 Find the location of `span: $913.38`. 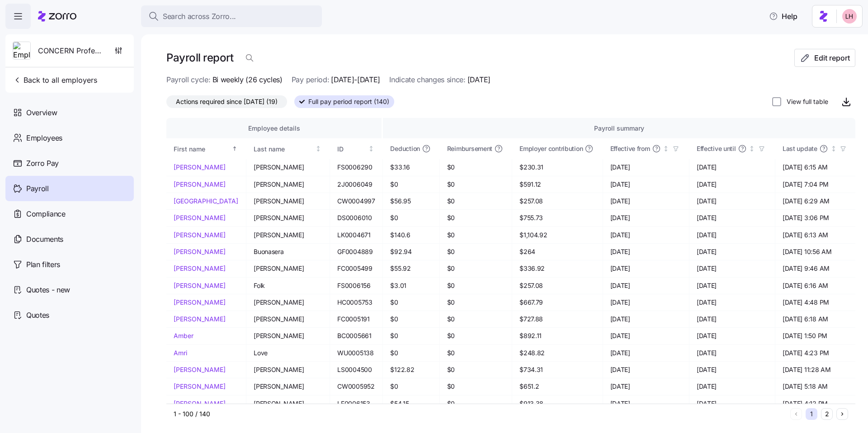

span: $913.38 is located at coordinates (557, 404).